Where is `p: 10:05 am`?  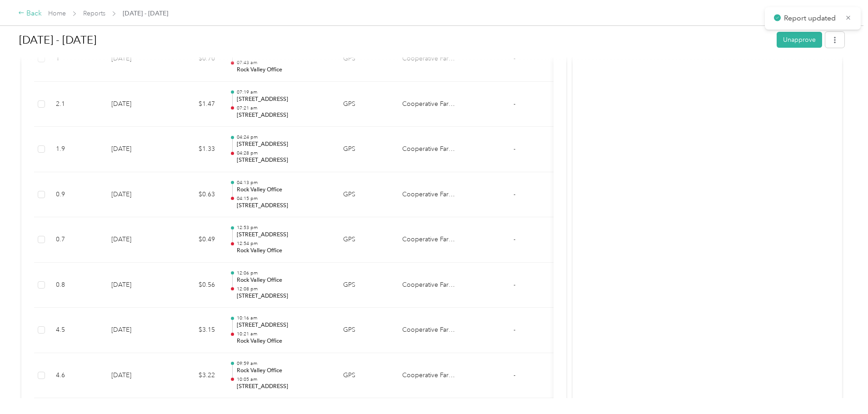 p: 10:05 am is located at coordinates (283, 379).